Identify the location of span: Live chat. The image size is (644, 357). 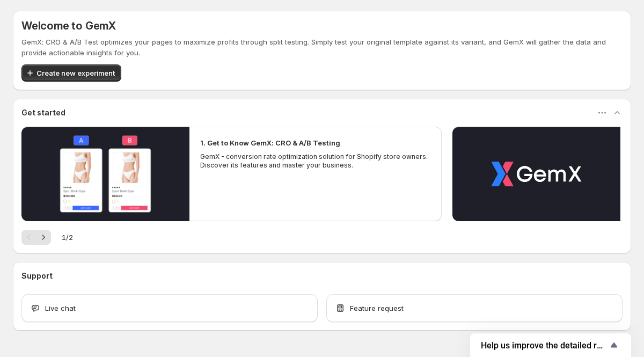
(60, 308).